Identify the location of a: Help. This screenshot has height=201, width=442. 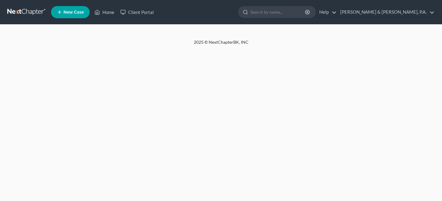
(326, 12).